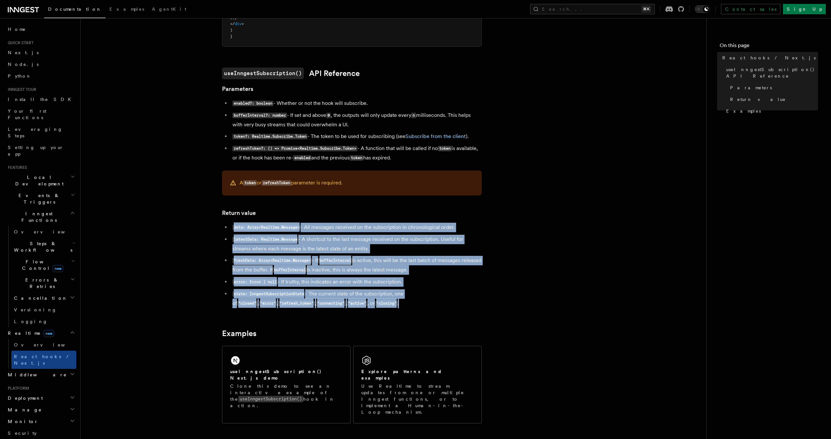 The height and width of the screenshot is (439, 831). Describe the element at coordinates (356, 103) in the screenshot. I see `li: - Whether or not the hook will subscribe.` at that location.